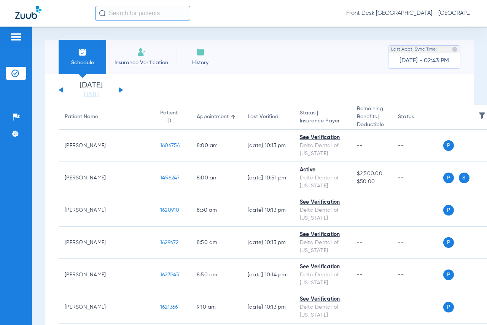 Image resolution: width=487 pixels, height=325 pixels. I want to click on td: 8:30 AM, so click(216, 210).